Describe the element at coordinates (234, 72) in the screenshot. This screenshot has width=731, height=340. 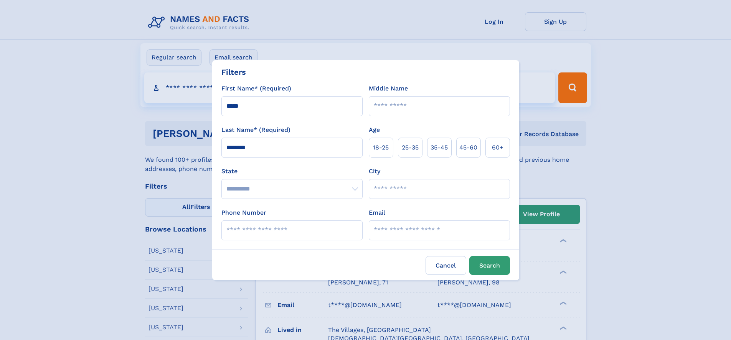
I see `div: Filters` at that location.